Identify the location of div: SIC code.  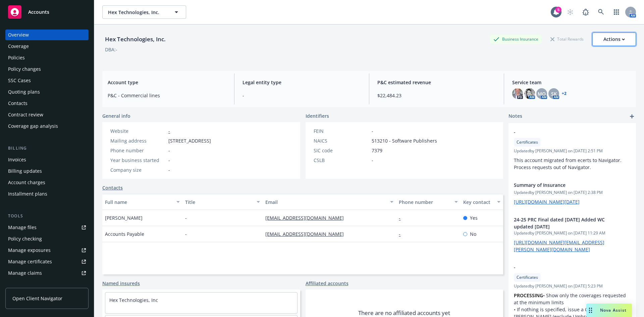
(341, 150).